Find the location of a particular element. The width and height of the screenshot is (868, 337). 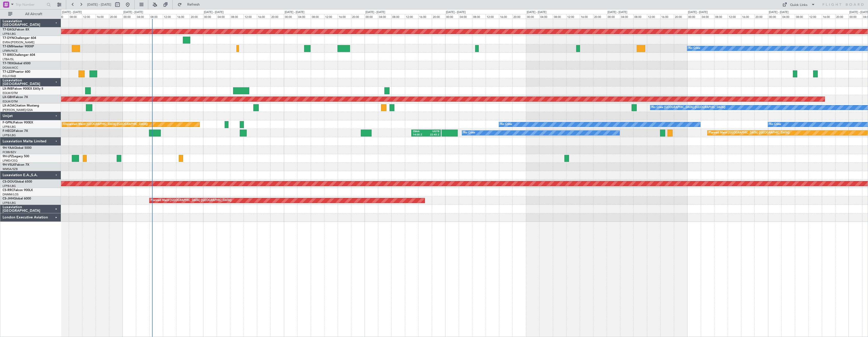

input: Trip Number is located at coordinates (31, 5).